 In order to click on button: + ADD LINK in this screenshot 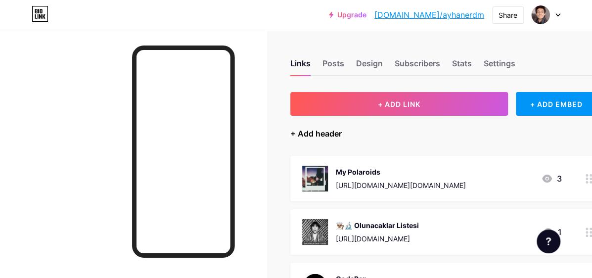, I will do `click(399, 104)`.